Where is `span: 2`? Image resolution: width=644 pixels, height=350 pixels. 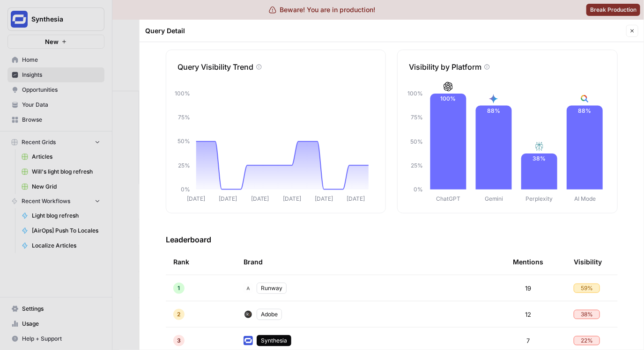 span: 2 is located at coordinates (179, 315).